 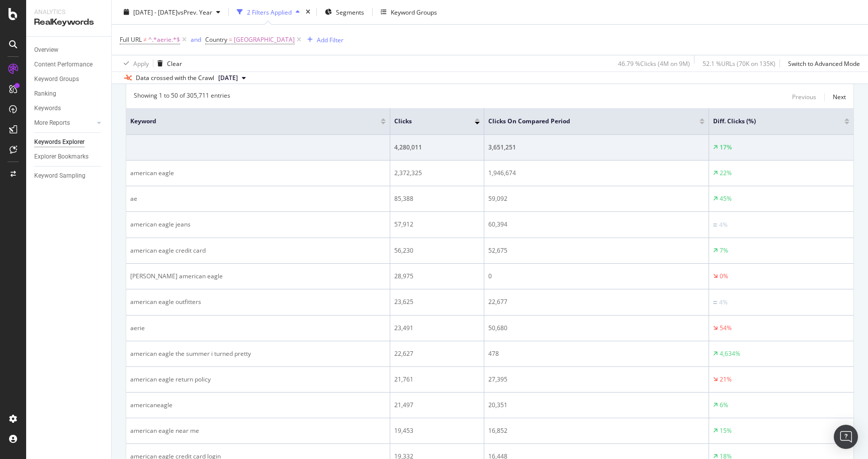 I want to click on div: 57,912, so click(x=437, y=224).